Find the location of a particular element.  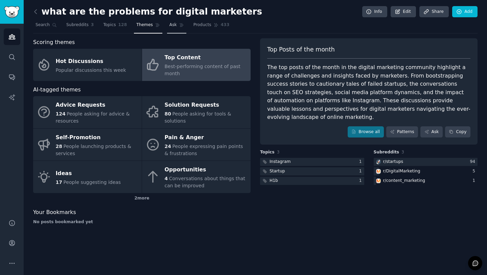

a: H1b1 is located at coordinates (312, 181).